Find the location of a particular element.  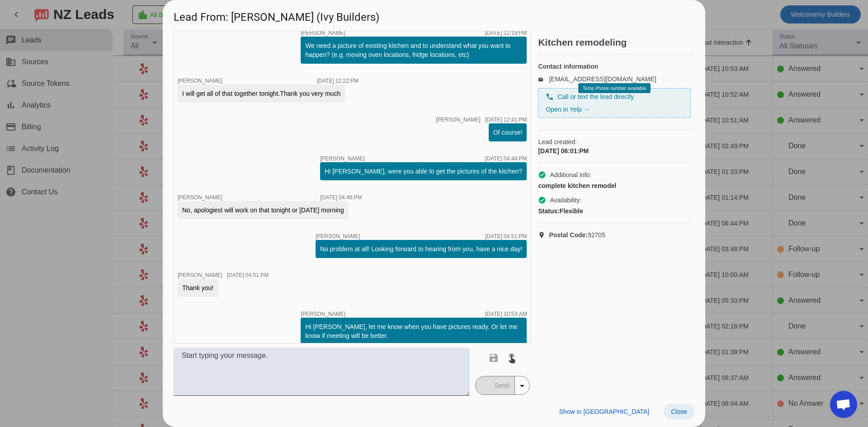

div: No problem at all! Looking forward to hearing from you, have a nice day! is located at coordinates (421, 249).